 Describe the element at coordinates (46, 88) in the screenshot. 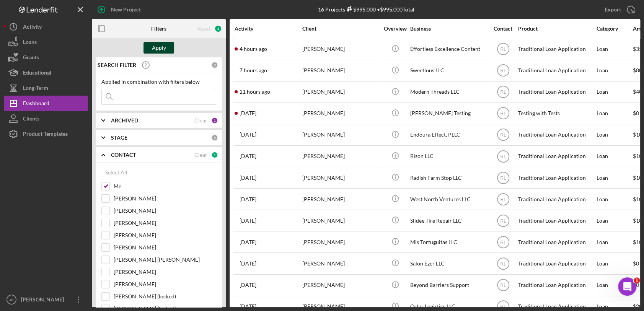

I see `button: Long-Term` at that location.